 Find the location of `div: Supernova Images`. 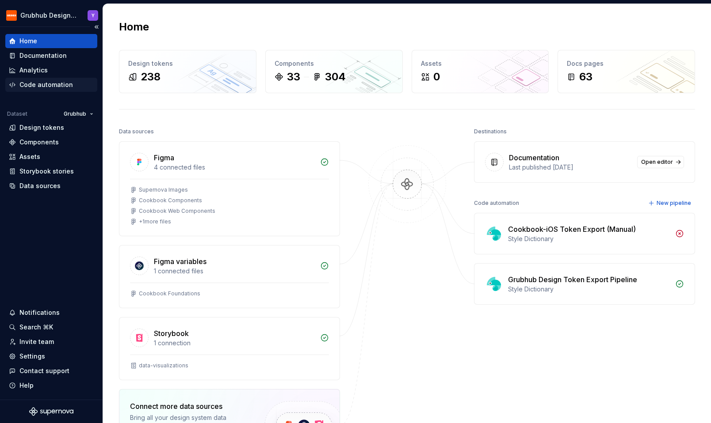

div: Supernova Images is located at coordinates (163, 190).